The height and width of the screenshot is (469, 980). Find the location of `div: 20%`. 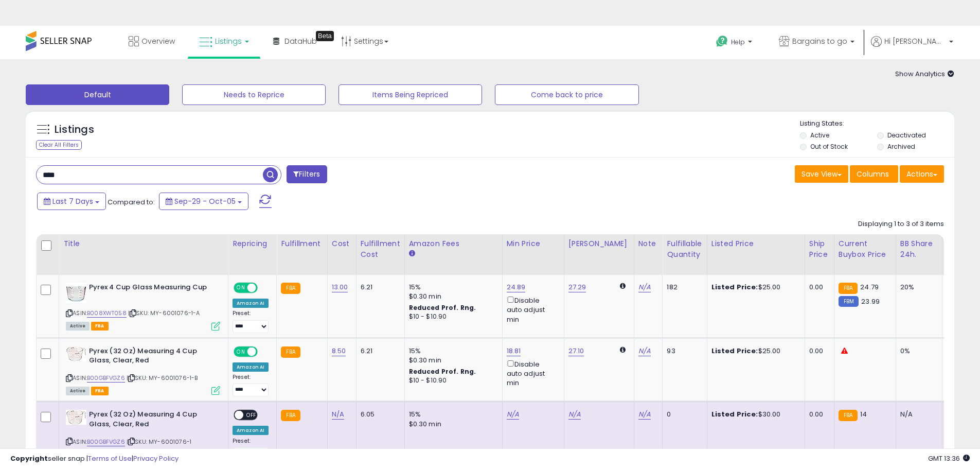

div: 20% is located at coordinates (917, 287).